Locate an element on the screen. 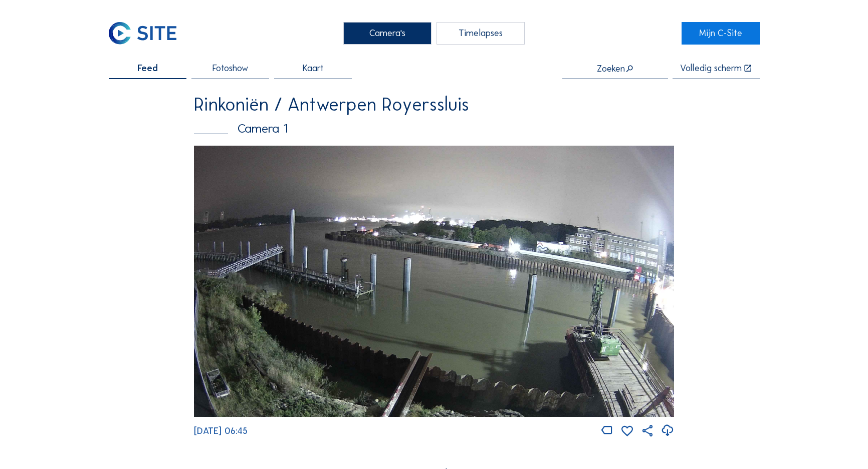 The image size is (868, 469). img: C-SITE Logo is located at coordinates (143, 33).